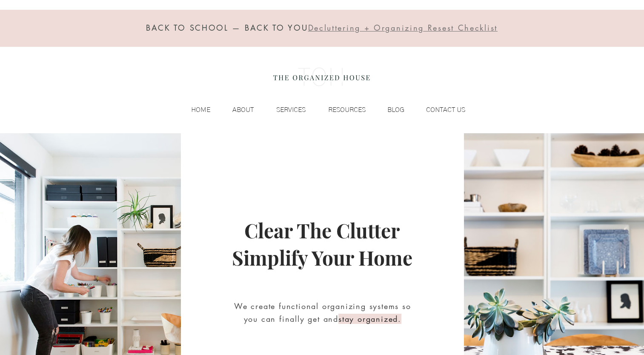 The image size is (644, 355). I want to click on a: SERVICES, so click(284, 110).